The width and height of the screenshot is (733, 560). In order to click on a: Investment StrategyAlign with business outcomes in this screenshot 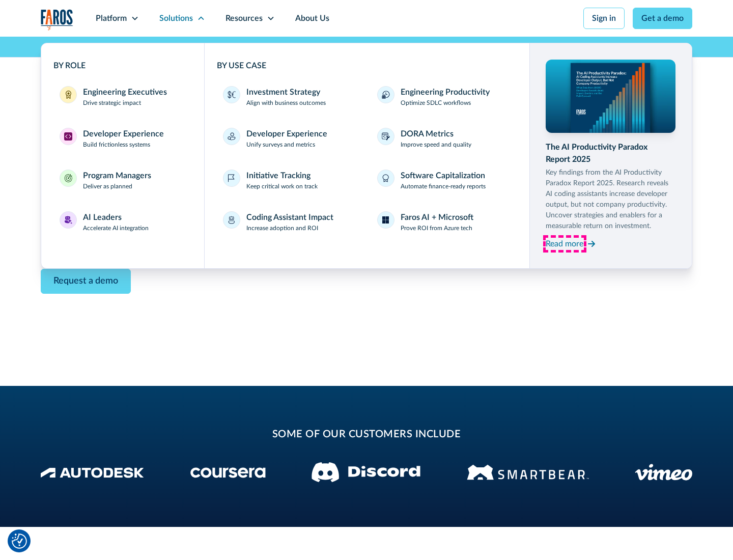, I will do `click(290, 97)`.